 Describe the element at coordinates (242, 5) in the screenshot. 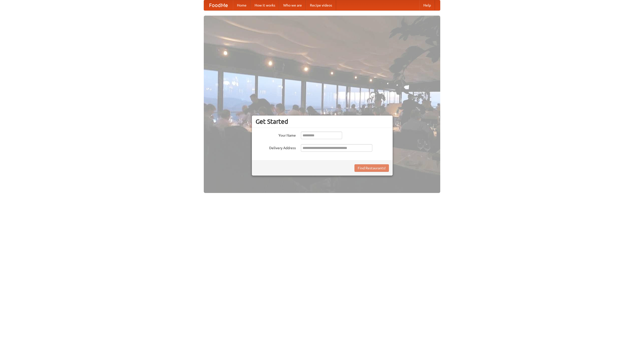

I see `a: Home` at that location.